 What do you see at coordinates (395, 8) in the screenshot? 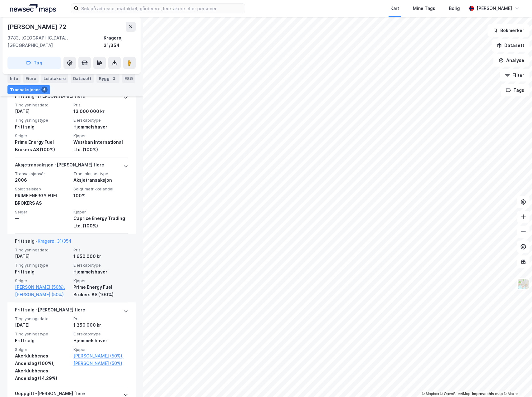
I see `div: Kart` at bounding box center [395, 8].